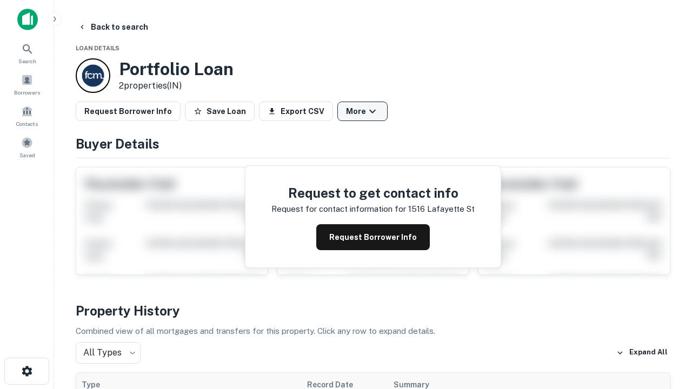  Describe the element at coordinates (97, 48) in the screenshot. I see `span: Loan Details` at that location.